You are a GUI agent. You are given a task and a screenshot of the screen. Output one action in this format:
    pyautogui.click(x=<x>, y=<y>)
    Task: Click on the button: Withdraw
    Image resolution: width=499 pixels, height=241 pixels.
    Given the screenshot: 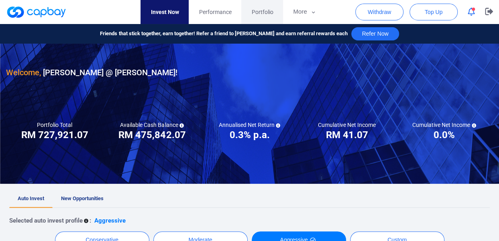 What is the action you would take?
    pyautogui.click(x=379, y=12)
    